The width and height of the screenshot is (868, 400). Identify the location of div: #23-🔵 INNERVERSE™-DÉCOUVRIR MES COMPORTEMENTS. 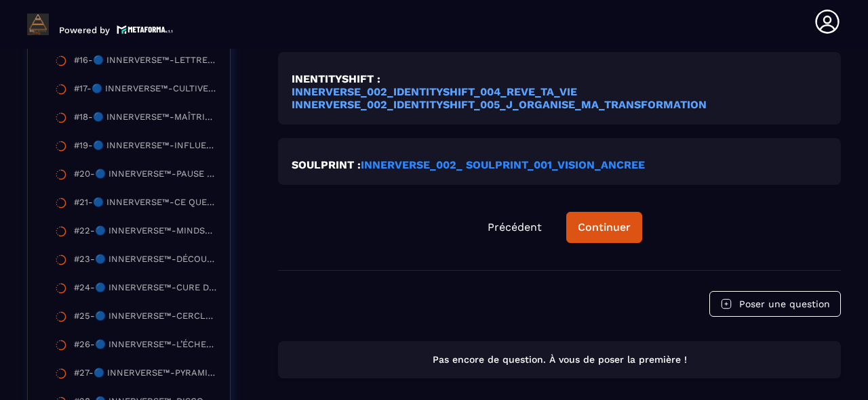
(145, 262).